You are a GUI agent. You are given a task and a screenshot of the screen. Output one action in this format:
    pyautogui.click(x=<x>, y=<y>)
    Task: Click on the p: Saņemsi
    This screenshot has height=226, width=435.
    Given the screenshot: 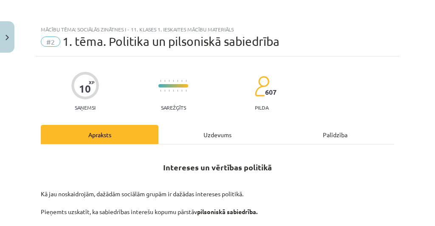 What is the action you would take?
    pyautogui.click(x=85, y=107)
    